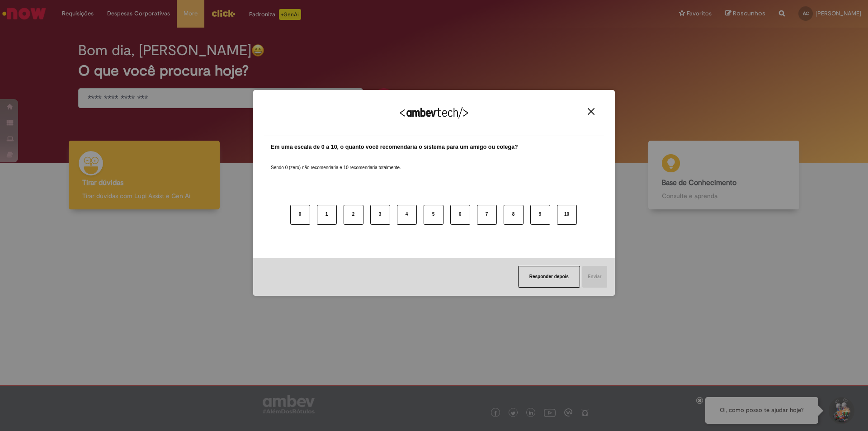 The width and height of the screenshot is (868, 431). I want to click on button: 0, so click(300, 215).